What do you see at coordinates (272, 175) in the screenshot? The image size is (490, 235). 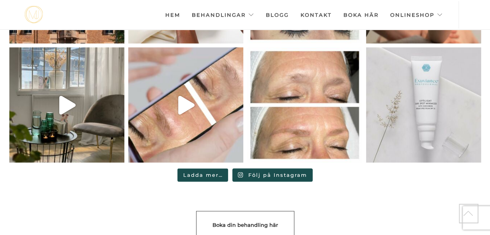 I see `a: Instagram Följ på Instagram` at bounding box center [272, 175].